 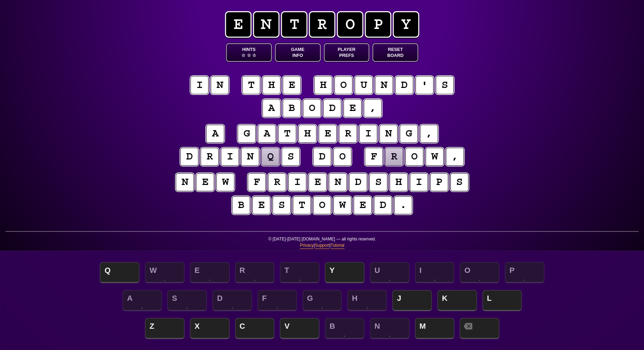 What do you see at coordinates (350, 24) in the screenshot?
I see `span: o` at bounding box center [350, 24].